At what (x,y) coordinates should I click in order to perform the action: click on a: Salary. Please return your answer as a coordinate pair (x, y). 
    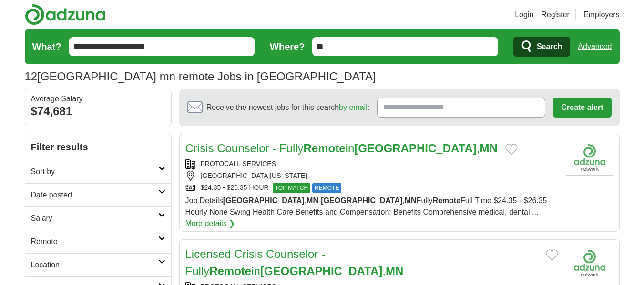
    Looking at the image, I should click on (98, 218).